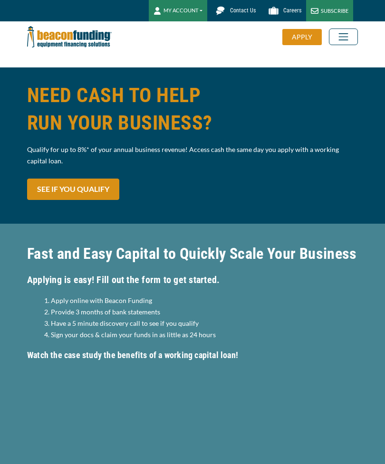 Image resolution: width=385 pixels, height=464 pixels. I want to click on img: Beacon Funding Corporation logo, so click(69, 37).